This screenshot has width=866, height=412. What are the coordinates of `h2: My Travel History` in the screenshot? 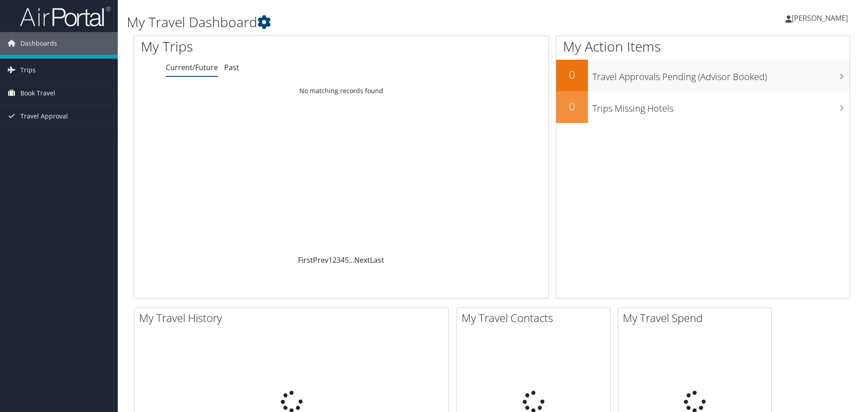 It's located at (293, 318).